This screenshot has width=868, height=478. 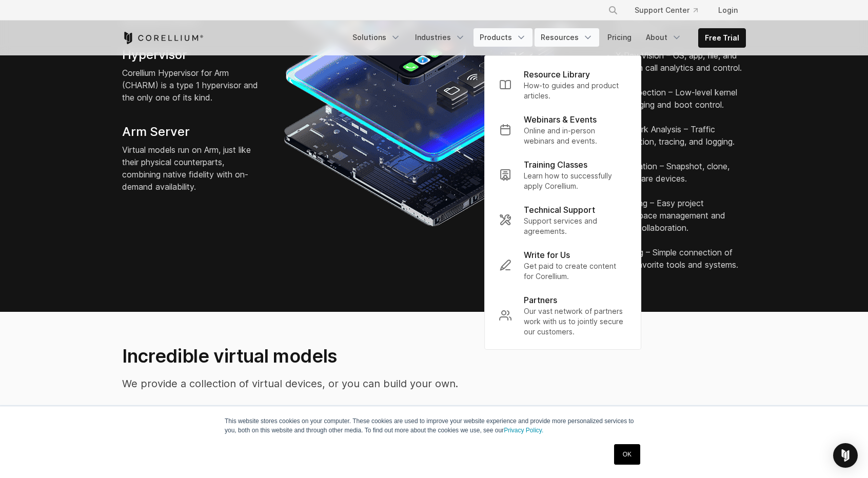 I want to click on a: Solutions, so click(x=376, y=38).